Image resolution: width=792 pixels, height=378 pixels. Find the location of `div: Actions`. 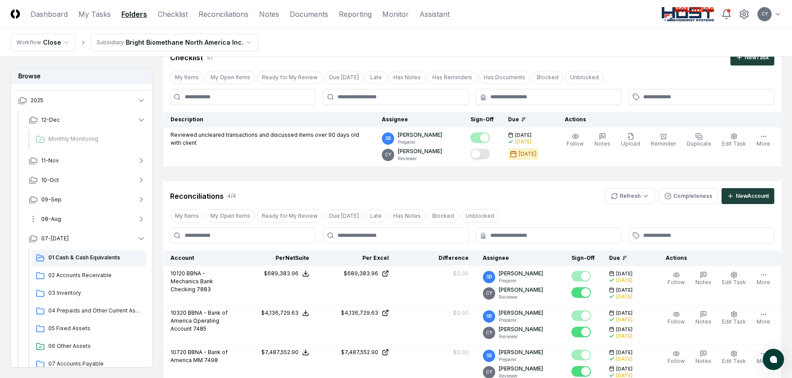

div: Actions is located at coordinates (716, 258).